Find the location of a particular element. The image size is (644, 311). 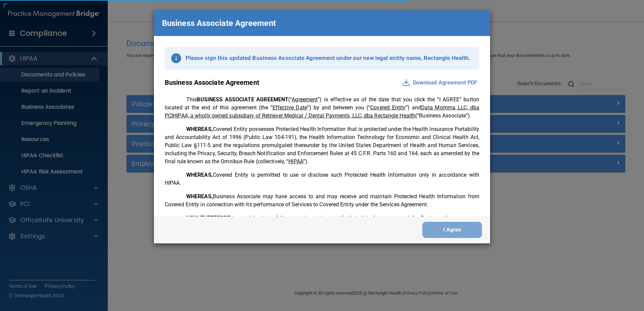

u: HIPAA is located at coordinates (295, 161).